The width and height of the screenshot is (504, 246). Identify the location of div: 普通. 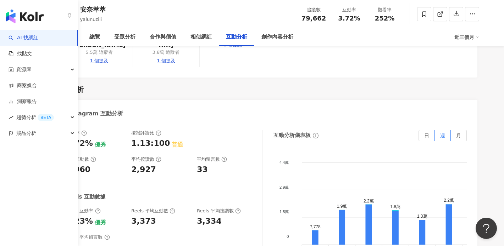
(177, 145).